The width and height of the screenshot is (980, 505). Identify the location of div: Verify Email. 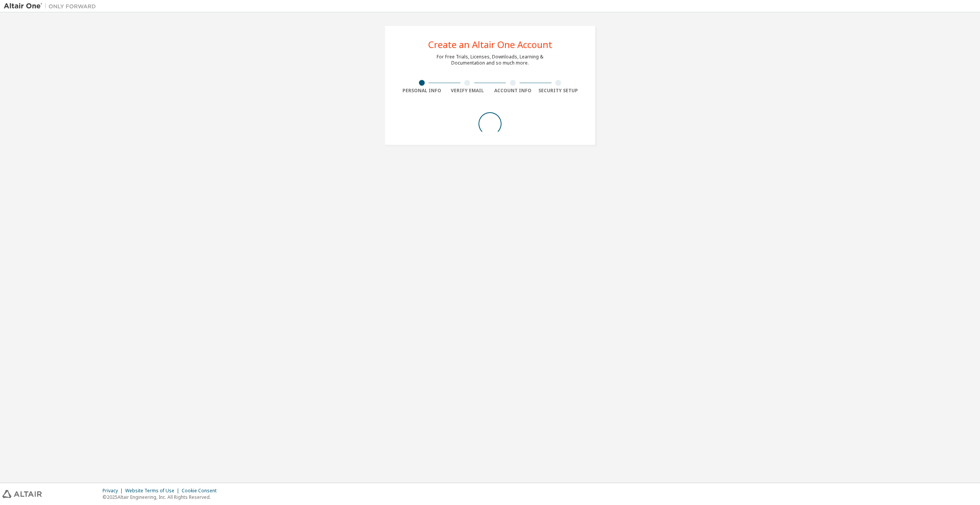
(468, 91).